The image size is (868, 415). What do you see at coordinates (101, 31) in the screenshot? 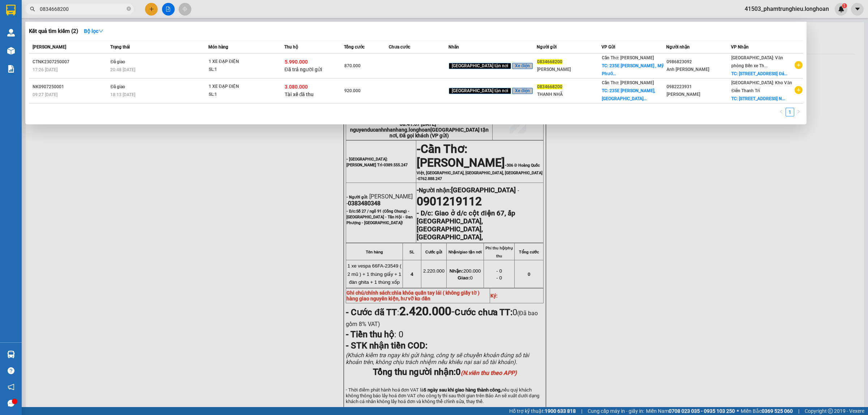
I see `span: down` at bounding box center [101, 31].